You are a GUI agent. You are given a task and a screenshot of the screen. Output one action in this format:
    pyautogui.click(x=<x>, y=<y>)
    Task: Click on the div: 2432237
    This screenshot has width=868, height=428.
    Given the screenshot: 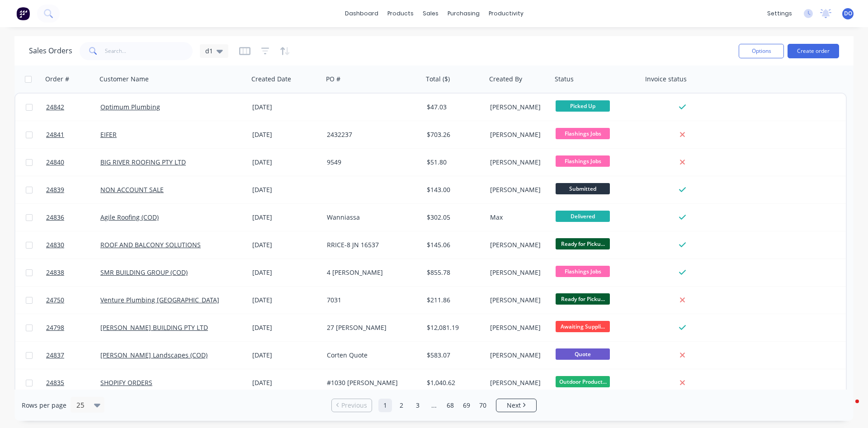 What is the action you would take?
    pyautogui.click(x=371, y=135)
    